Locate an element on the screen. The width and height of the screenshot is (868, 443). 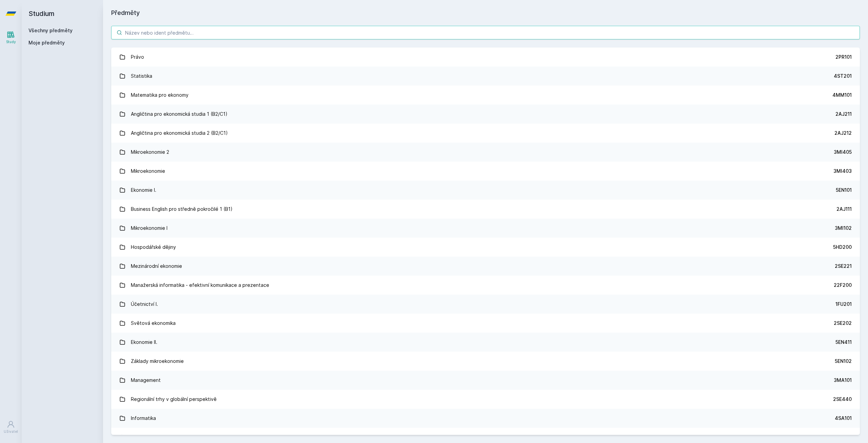
span: Moje předměty is located at coordinates (47, 42).